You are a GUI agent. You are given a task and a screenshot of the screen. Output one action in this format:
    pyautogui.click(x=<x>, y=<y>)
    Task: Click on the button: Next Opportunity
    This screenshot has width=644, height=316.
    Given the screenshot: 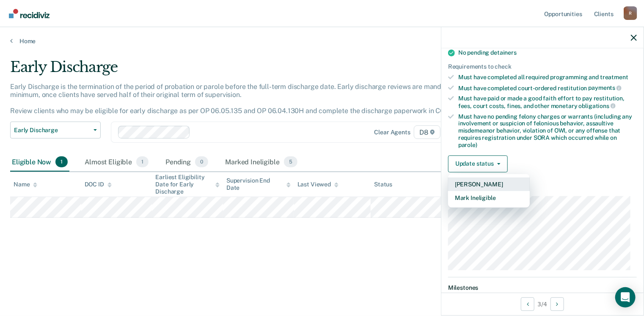 What is the action you would take?
    pyautogui.click(x=558, y=304)
    